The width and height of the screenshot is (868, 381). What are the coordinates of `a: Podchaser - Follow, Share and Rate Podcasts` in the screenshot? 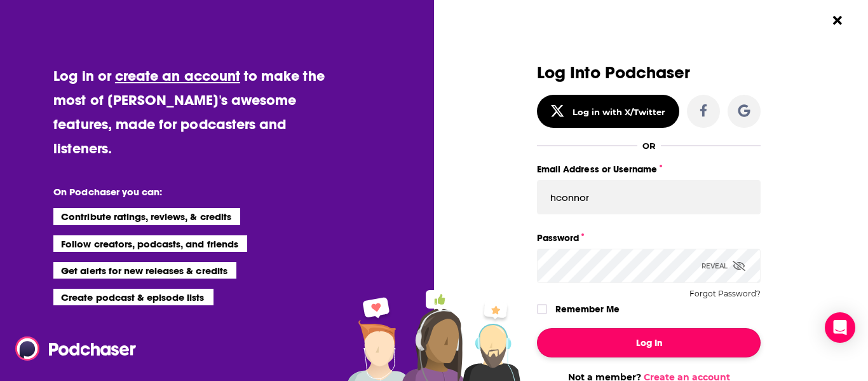 It's located at (71, 349).